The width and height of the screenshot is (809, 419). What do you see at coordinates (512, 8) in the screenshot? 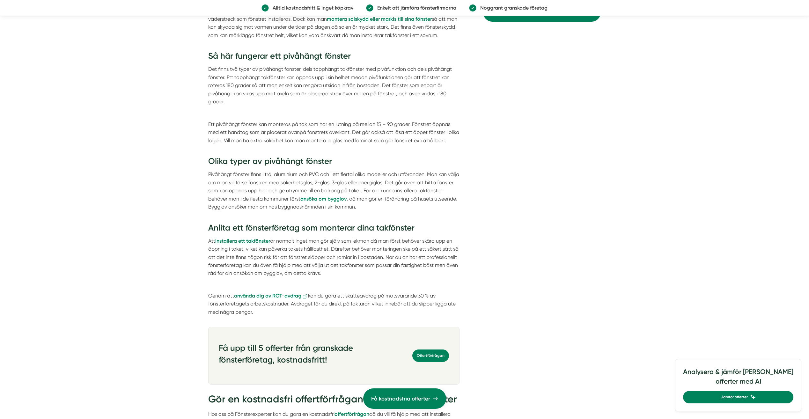
I see `p: Noggrant granskade företag` at bounding box center [512, 8].